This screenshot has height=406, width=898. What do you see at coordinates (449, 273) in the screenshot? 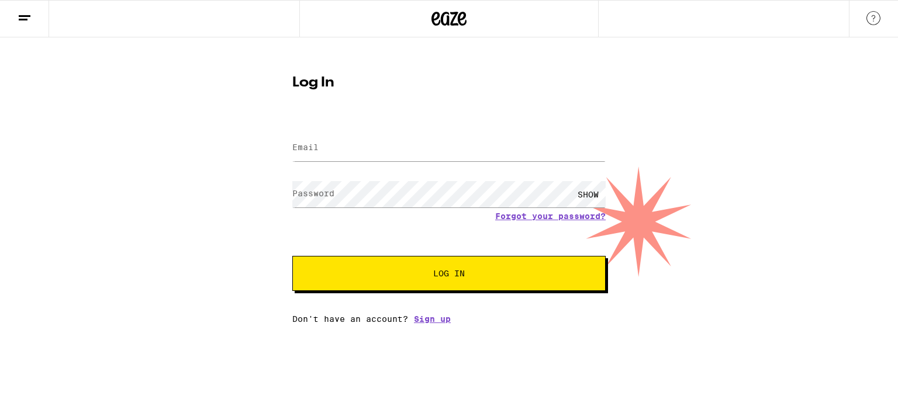
I see `button: Log In` at bounding box center [449, 273].